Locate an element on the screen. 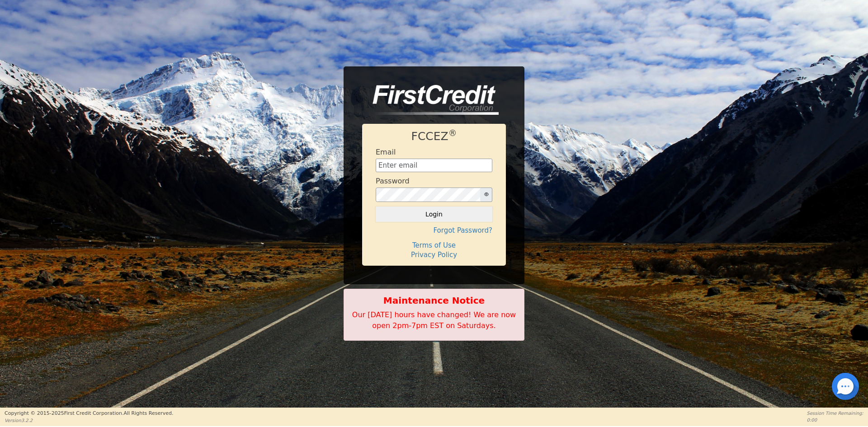 The width and height of the screenshot is (868, 427). b: Maintenance Notice is located at coordinates (434, 300).